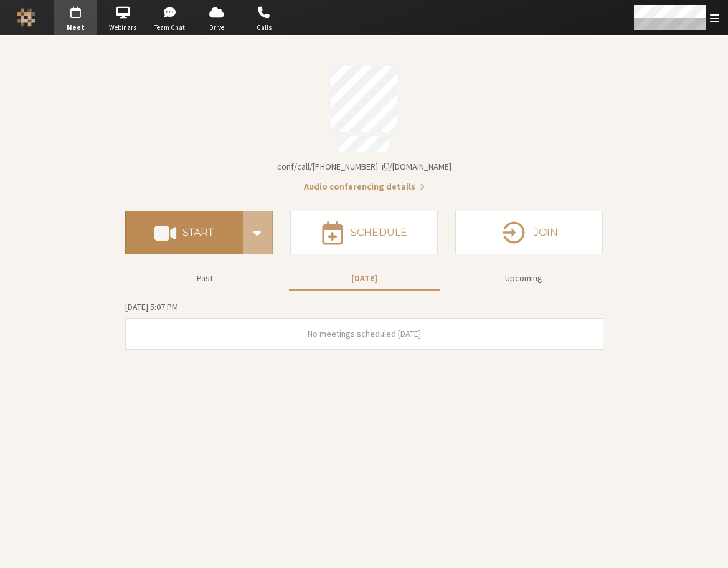 The width and height of the screenshot is (728, 568). What do you see at coordinates (184, 233) in the screenshot?
I see `button: Start` at bounding box center [184, 233].